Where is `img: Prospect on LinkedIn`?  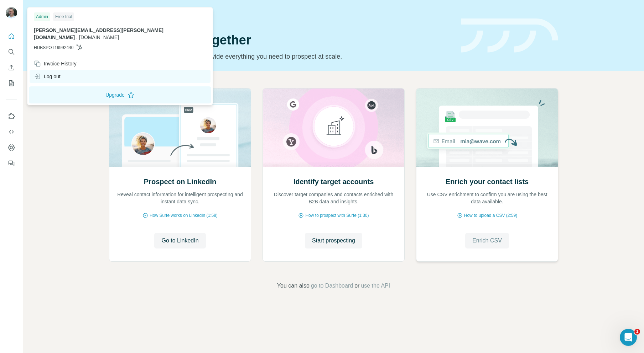
img: Prospect on LinkedIn is located at coordinates (180, 128).